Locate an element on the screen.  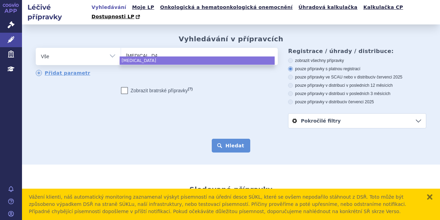
h2: Sledované přípravky is located at coordinates (231, 189).